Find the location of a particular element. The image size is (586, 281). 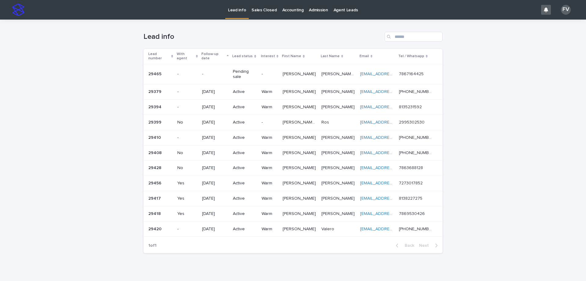

span: Next is located at coordinates (426, 245).